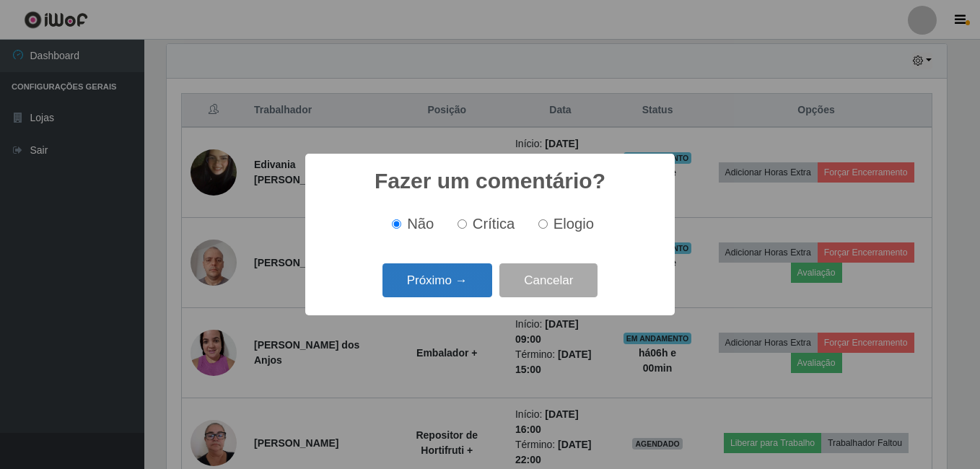 This screenshot has width=980, height=469. I want to click on span: Elogio, so click(574, 224).